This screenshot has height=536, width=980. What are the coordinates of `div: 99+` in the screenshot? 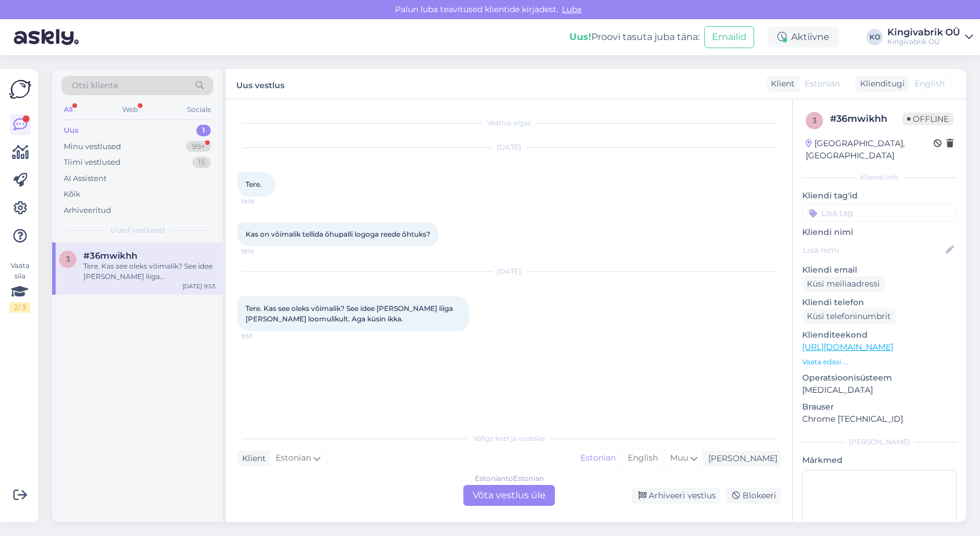 It's located at (198, 147).